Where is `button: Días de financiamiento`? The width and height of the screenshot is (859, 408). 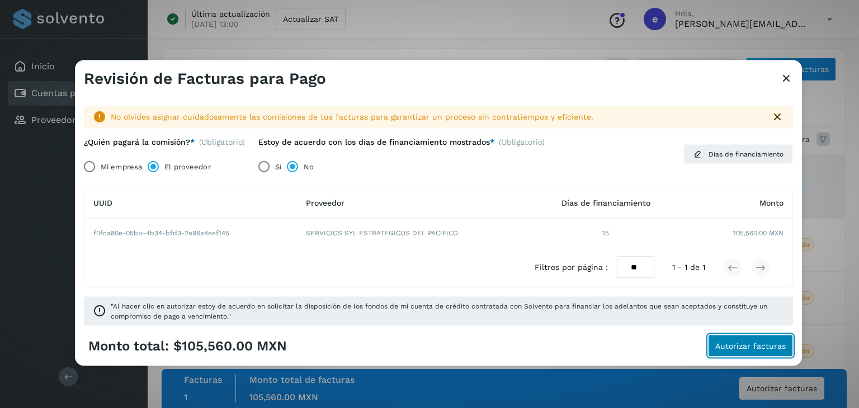
button: Días de financiamiento is located at coordinates (738, 154).